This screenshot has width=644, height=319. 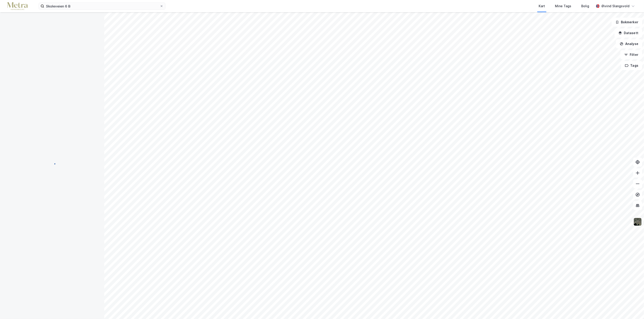 I want to click on button: Analyse, so click(x=629, y=44).